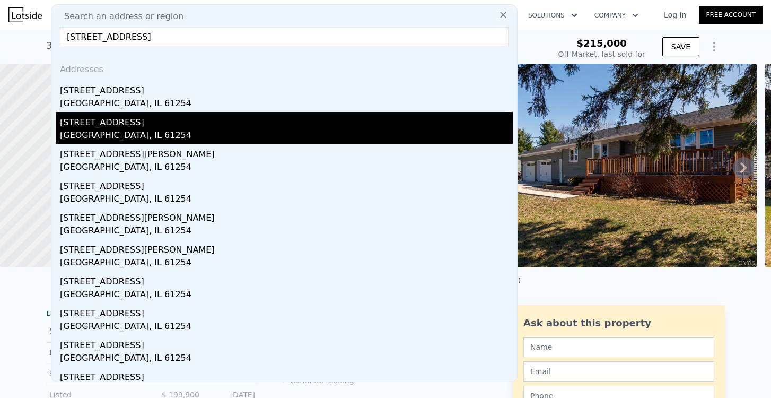  Describe the element at coordinates (619, 323) in the screenshot. I see `div: Ask about this property` at that location.